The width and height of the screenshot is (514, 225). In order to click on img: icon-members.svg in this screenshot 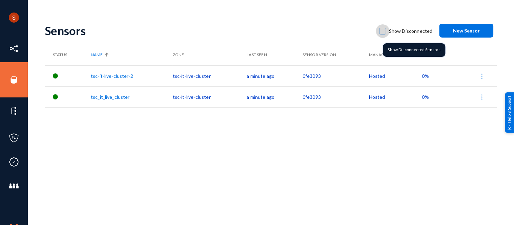, I will do `click(14, 186)`.